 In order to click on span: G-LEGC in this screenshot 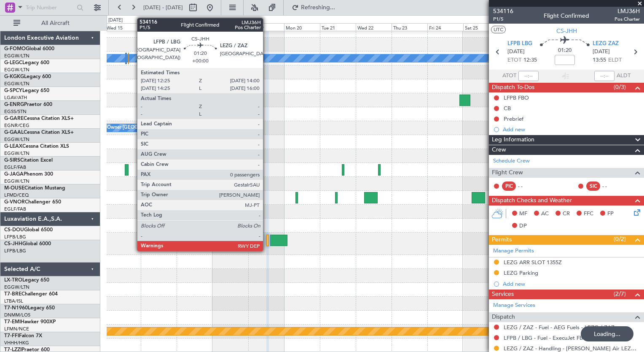, I will do `click(13, 63)`.